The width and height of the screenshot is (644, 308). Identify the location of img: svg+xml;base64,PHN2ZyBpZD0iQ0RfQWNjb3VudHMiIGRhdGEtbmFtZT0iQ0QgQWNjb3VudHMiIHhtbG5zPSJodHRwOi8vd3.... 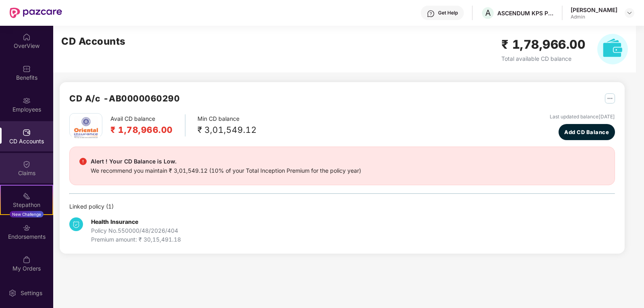
(27, 132).